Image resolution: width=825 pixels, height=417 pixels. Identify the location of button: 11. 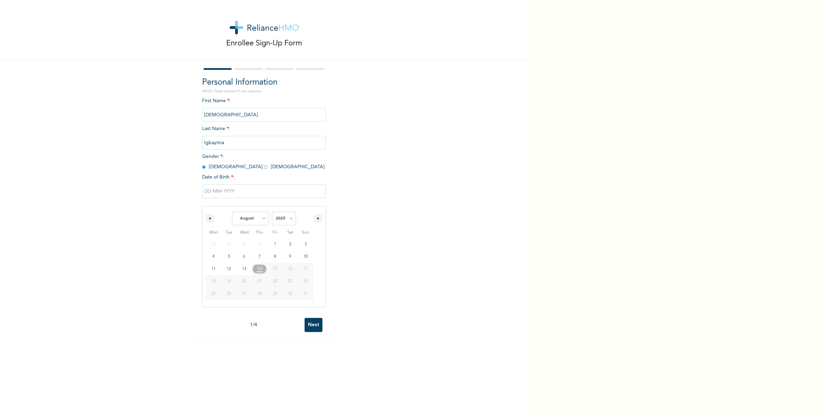
(214, 269).